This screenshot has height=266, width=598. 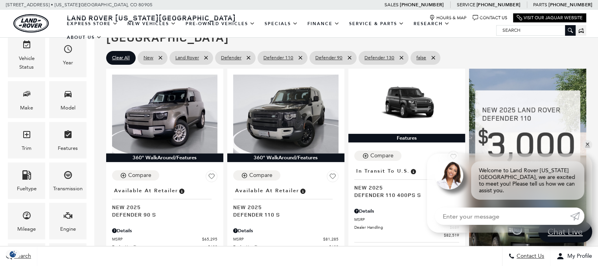 What do you see at coordinates (13, 254) in the screenshot?
I see `section: Click to Open Cookie Consent Modal` at bounding box center [13, 254].